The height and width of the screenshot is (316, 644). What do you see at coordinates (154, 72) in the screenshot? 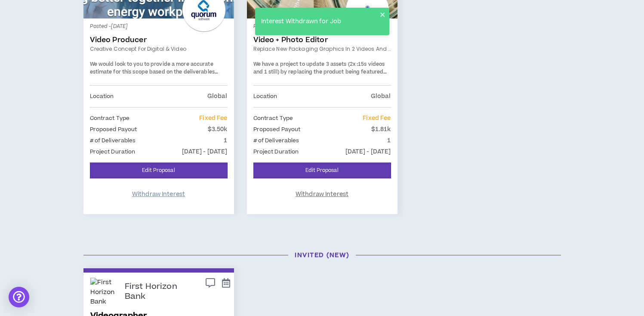
I see `span: We would look to you to provide a more accurate estimate for this scope based on the deliverables...` at bounding box center [154, 72].